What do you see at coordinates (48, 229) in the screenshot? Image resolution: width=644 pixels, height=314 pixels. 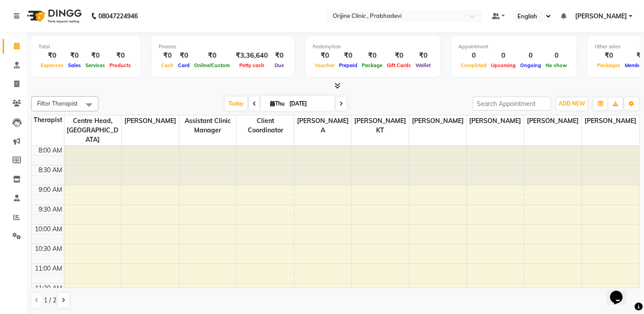 I see `div: 10:00 AM` at bounding box center [48, 229].